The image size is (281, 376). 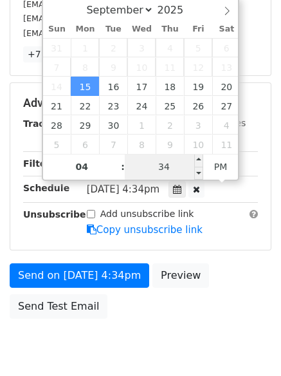 What do you see at coordinates (141, 67) in the screenshot?
I see `span: September 10, 2025` at bounding box center [141, 67].